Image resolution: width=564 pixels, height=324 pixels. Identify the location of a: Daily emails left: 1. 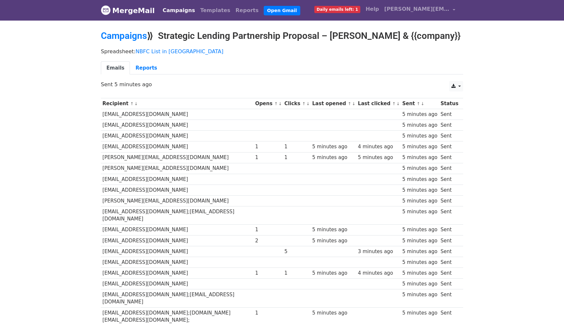
(337, 9).